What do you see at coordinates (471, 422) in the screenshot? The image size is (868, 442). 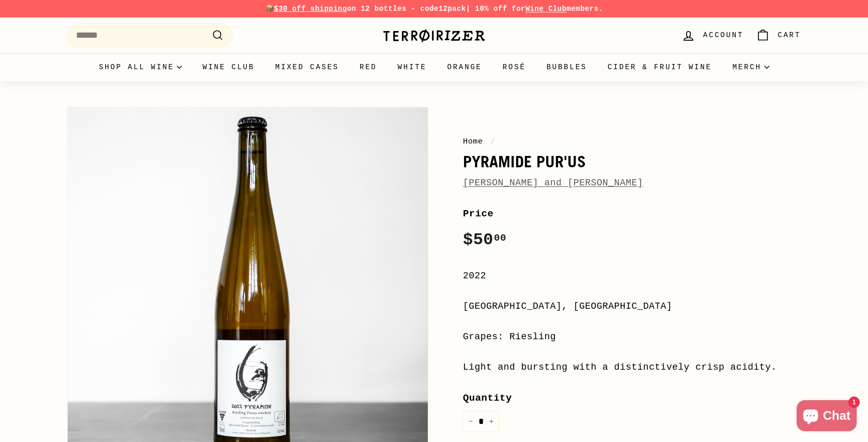 I see `button: Reduce item quantity by one` at bounding box center [471, 422].